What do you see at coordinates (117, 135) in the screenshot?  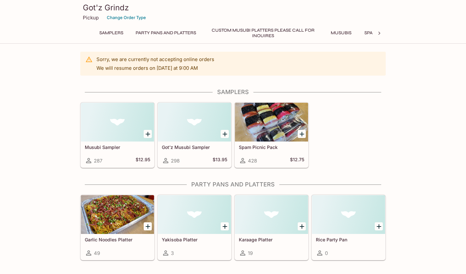 I see `a: Musubi Sampler287$12.95` at bounding box center [117, 135].